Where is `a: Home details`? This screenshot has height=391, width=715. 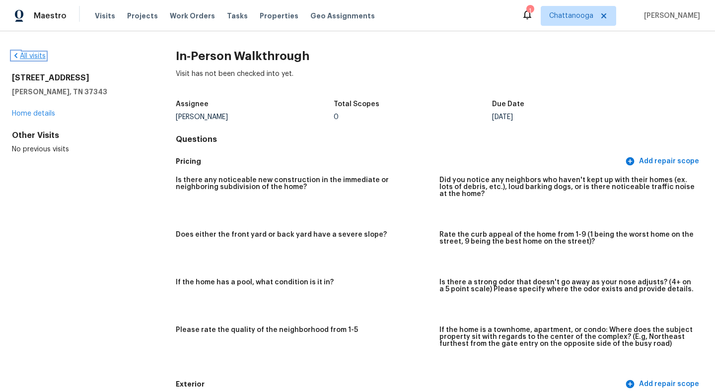
a: Home details is located at coordinates (33, 114).